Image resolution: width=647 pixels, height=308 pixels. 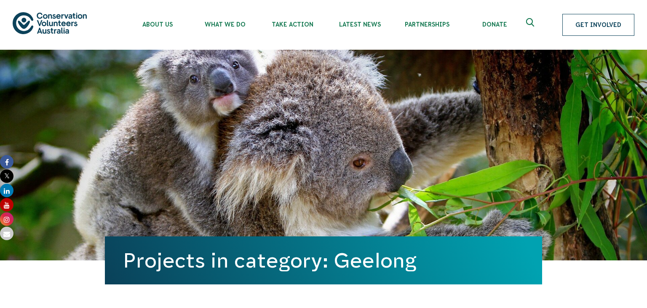 I want to click on a: Get Involved, so click(x=598, y=25).